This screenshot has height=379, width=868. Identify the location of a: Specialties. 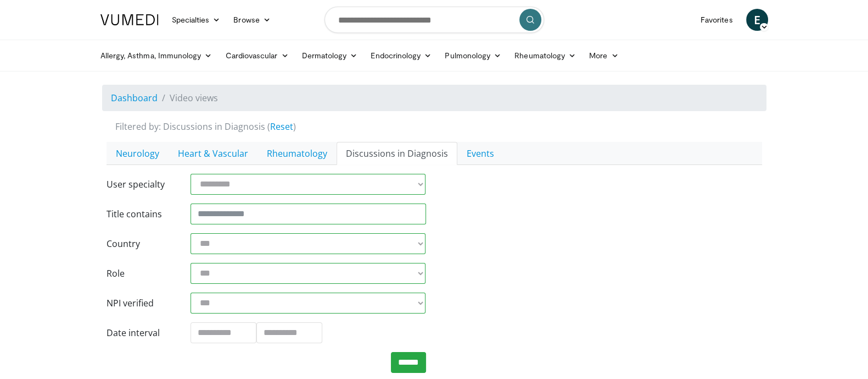
(196, 20).